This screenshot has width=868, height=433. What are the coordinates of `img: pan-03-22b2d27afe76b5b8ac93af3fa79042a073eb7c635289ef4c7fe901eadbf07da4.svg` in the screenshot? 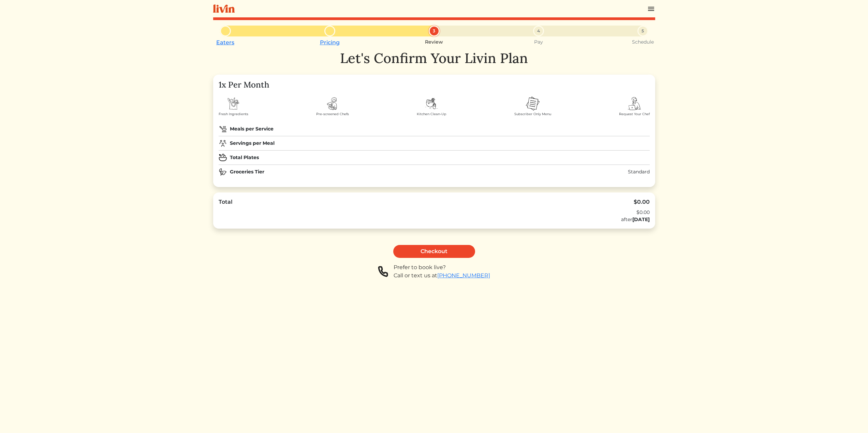 It's located at (223, 129).